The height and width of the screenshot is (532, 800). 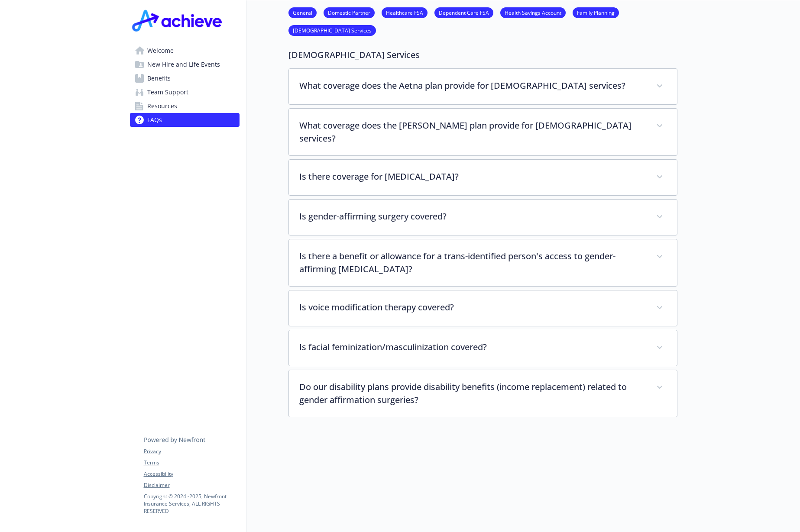 I want to click on a: Family Planning, so click(x=595, y=12).